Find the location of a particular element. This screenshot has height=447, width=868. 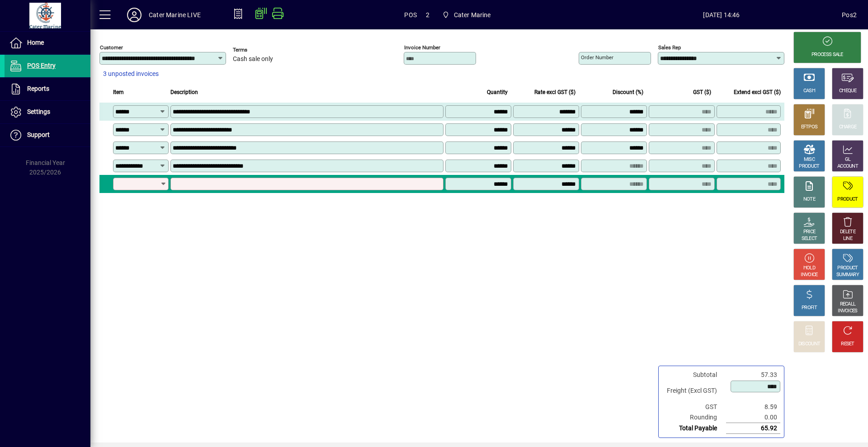

span: POS is located at coordinates (410, 15).